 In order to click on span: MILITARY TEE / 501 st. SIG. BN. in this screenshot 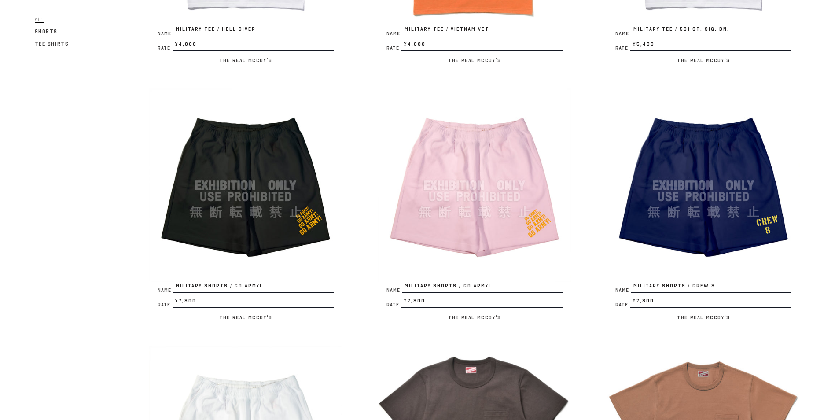, I will do `click(711, 31)`.